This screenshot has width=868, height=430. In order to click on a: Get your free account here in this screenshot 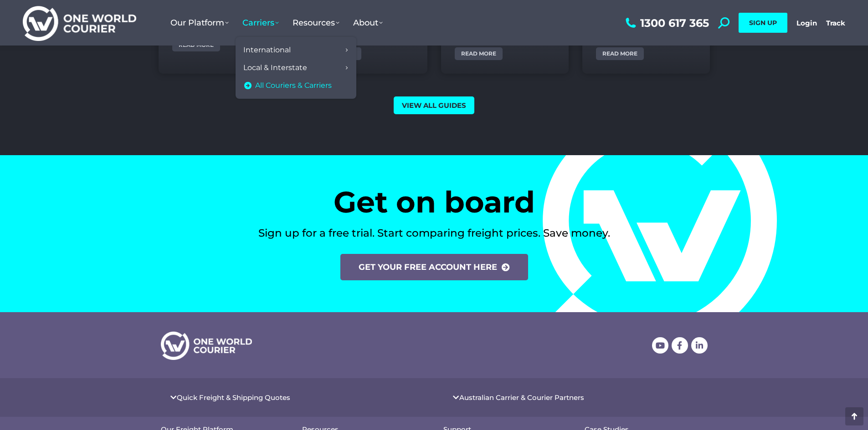, I will do `click(434, 268)`.